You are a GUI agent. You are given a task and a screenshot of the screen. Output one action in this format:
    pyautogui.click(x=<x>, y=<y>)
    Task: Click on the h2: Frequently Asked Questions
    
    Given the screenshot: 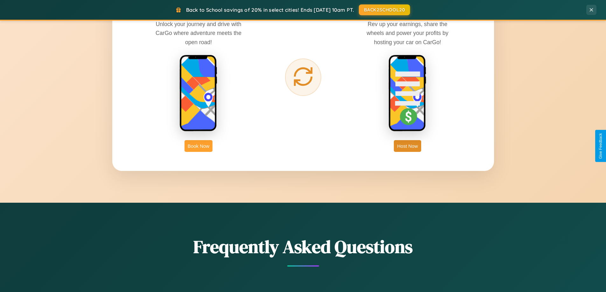 What is the action you would take?
    pyautogui.click(x=303, y=247)
    